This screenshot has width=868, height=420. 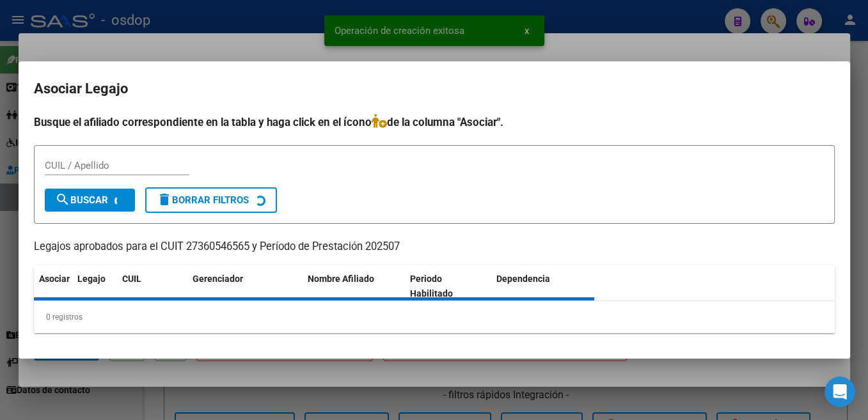 What do you see at coordinates (55, 279) in the screenshot?
I see `span: Asociar` at bounding box center [55, 279].